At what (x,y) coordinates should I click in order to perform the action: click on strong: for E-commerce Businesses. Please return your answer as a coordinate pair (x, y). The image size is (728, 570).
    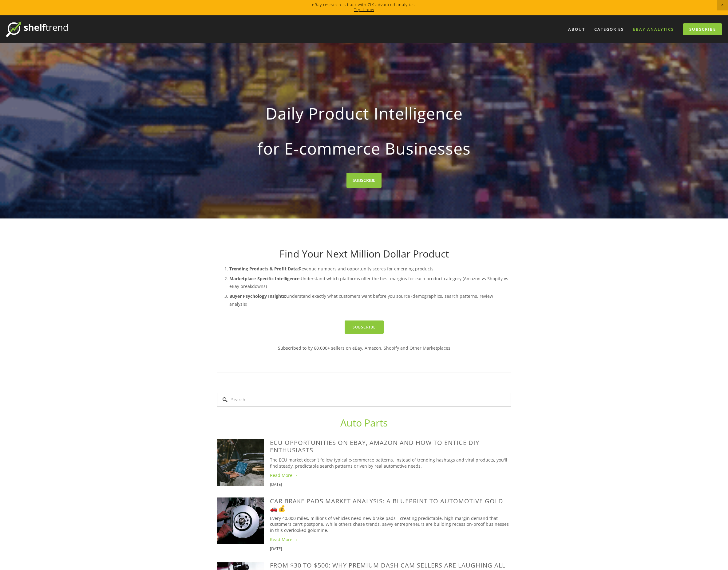
    Looking at the image, I should click on (364, 149).